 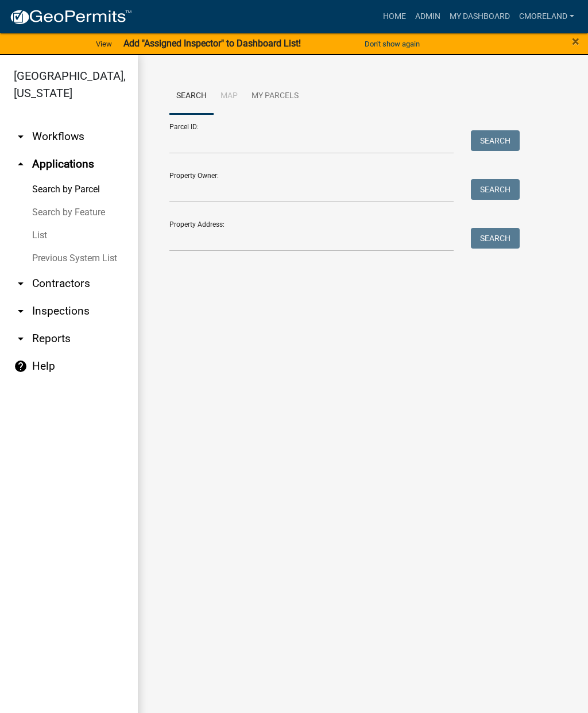 What do you see at coordinates (547, 17) in the screenshot?
I see `a: cmoreland` at bounding box center [547, 17].